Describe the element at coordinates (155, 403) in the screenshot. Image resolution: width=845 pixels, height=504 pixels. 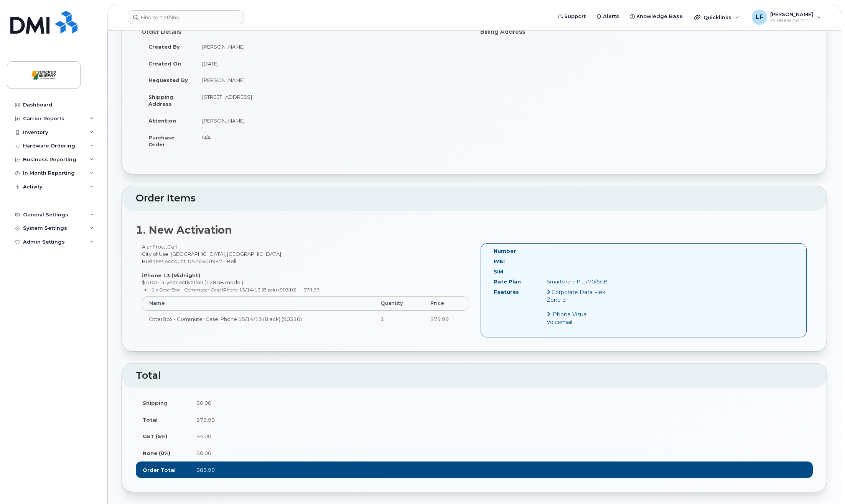
I see `label: Shipping` at that location.